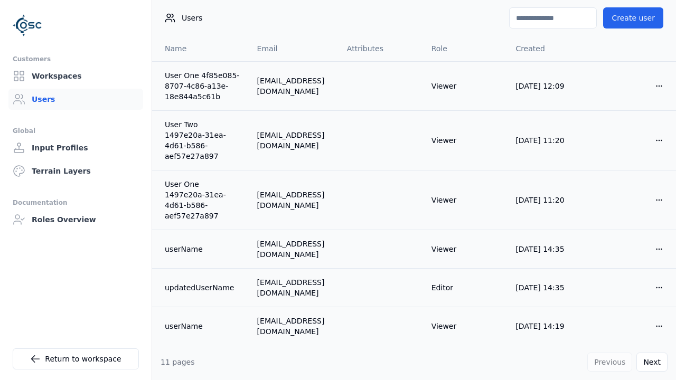 The width and height of the screenshot is (676, 380). I want to click on a: Workspaces, so click(76, 76).